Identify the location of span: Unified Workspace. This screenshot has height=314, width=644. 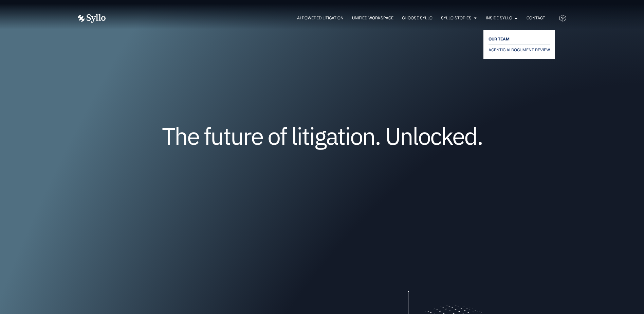
(373, 18).